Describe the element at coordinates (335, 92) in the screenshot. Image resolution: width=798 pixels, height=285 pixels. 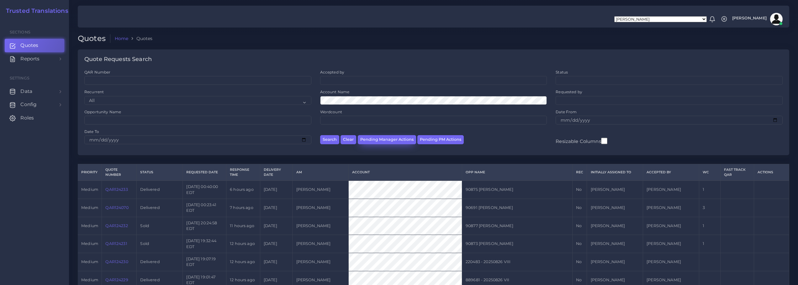
I see `label: Account Name` at that location.